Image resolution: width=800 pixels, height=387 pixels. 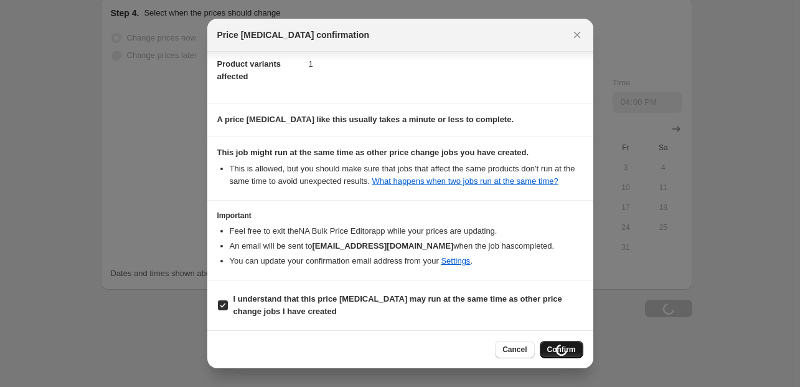 What do you see at coordinates (406, 261) in the screenshot?
I see `li: You can update your confirmation email address from your .` at bounding box center [406, 261].